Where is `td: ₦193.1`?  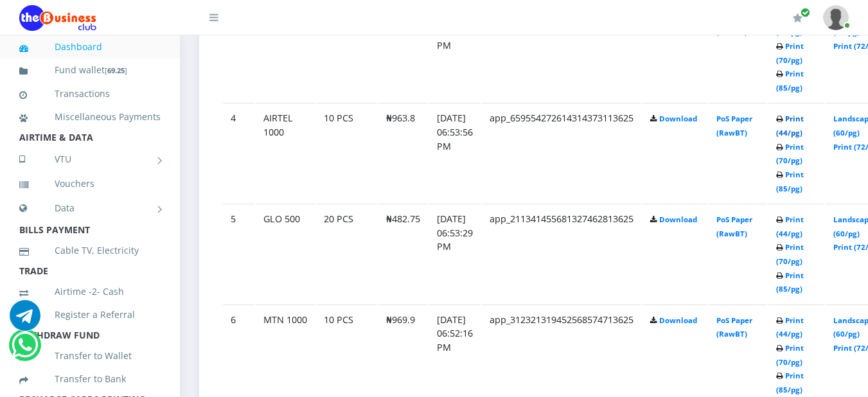 td: ₦193.1 is located at coordinates (403, 52).